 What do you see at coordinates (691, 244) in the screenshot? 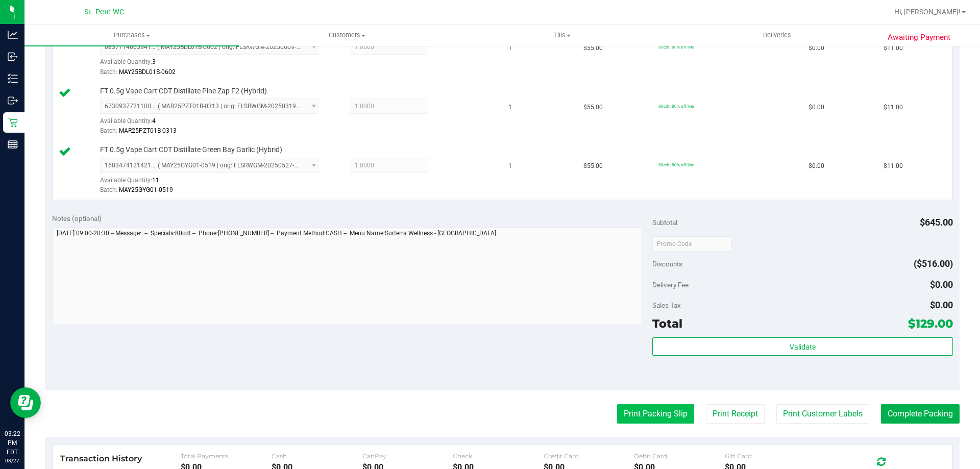
I see `input: Promo Code` at bounding box center [691, 244].